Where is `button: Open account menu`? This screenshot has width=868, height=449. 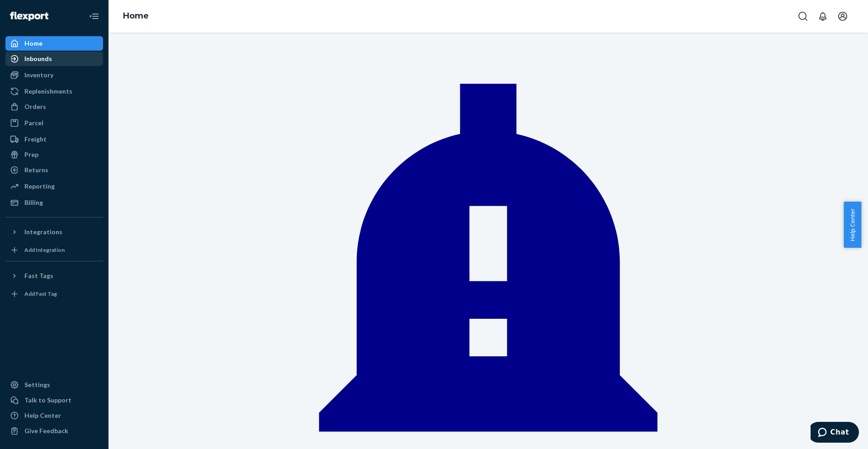
button: Open account menu is located at coordinates (843, 17).